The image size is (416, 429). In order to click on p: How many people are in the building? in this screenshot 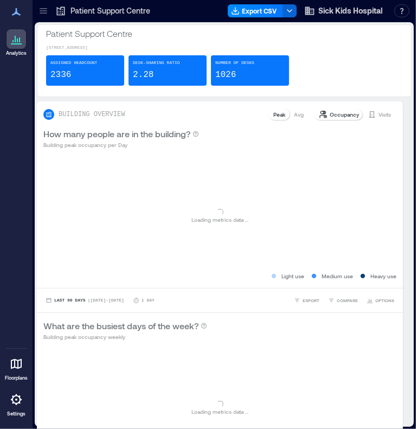, I will do `click(116, 134)`.